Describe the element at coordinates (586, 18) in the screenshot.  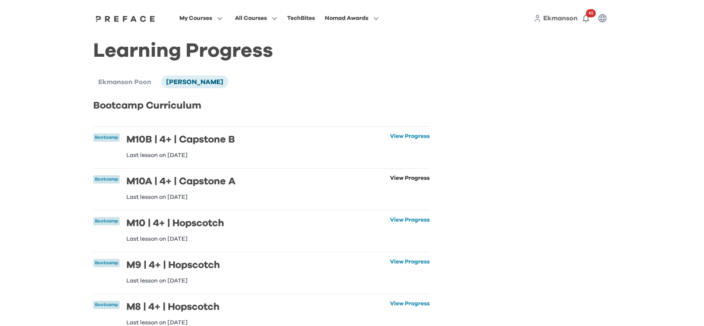
I see `button: 45` at that location.